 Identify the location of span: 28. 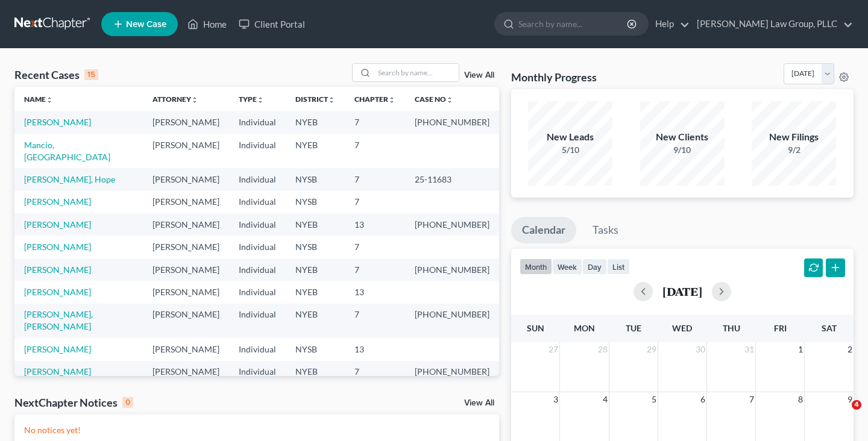
(603, 350).